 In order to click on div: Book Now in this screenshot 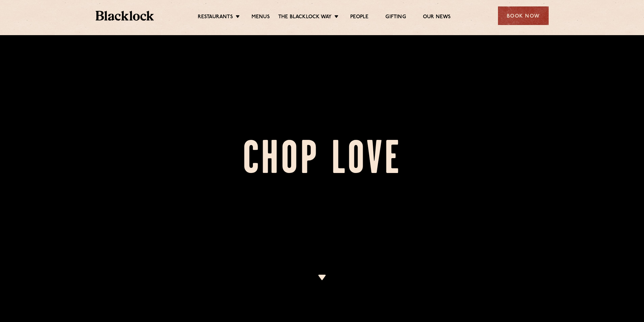, I will do `click(524, 16)`.